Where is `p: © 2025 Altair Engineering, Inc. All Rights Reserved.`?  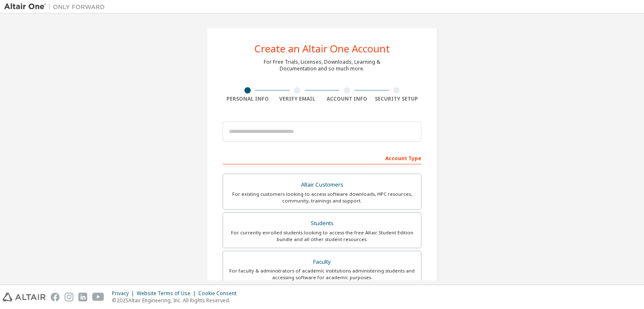
p: © 2025 Altair Engineering, Inc. All Rights Reserved. is located at coordinates (176, 301).